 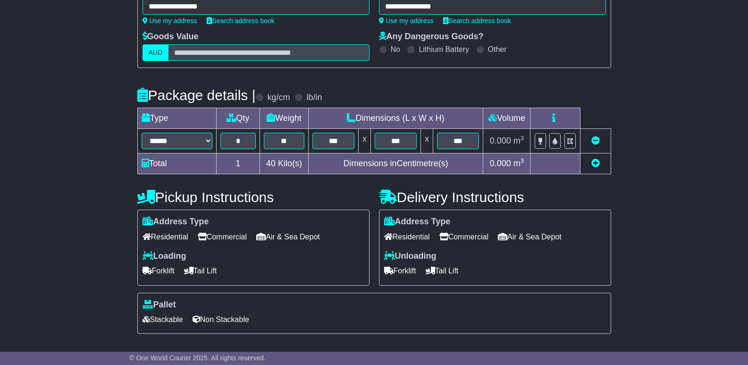 I want to click on td: Type, so click(x=177, y=119).